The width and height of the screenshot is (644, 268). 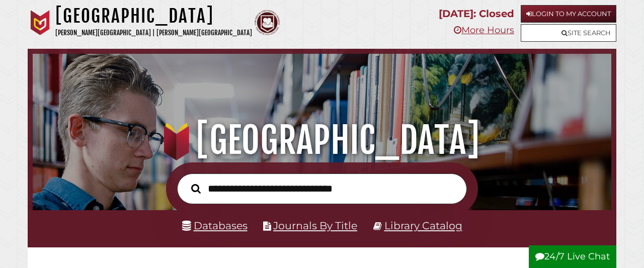 What do you see at coordinates (484, 30) in the screenshot?
I see `a: More Hours` at bounding box center [484, 30].